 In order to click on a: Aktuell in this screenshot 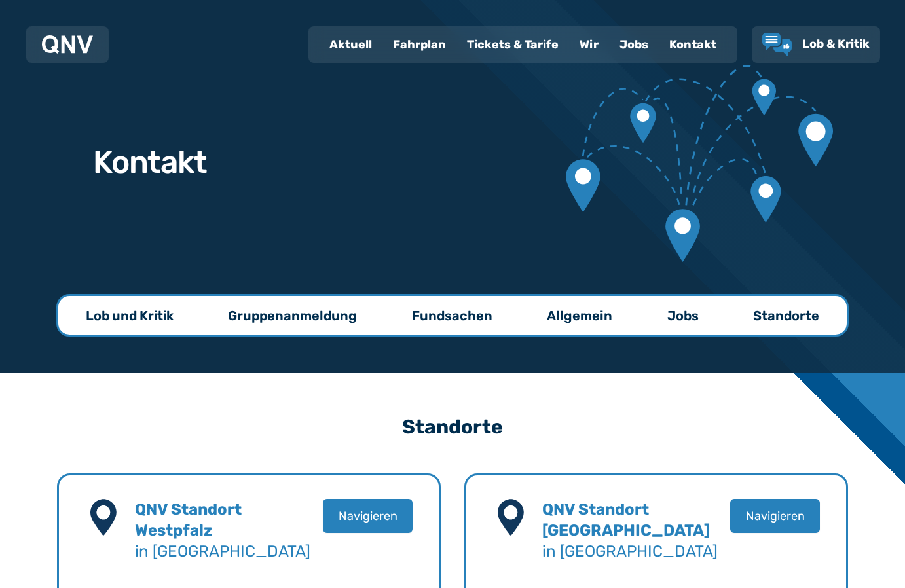, I will do `click(350, 44)`.